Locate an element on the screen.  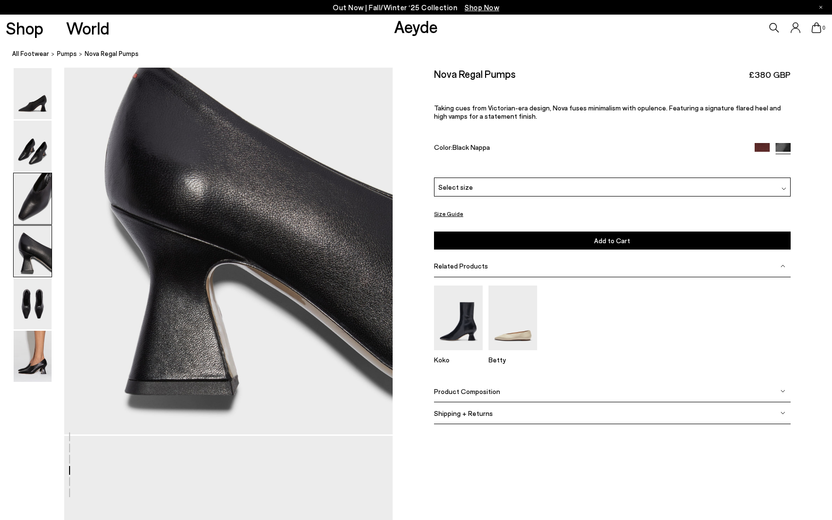
span: Nova Regal Pumps is located at coordinates (111, 54).